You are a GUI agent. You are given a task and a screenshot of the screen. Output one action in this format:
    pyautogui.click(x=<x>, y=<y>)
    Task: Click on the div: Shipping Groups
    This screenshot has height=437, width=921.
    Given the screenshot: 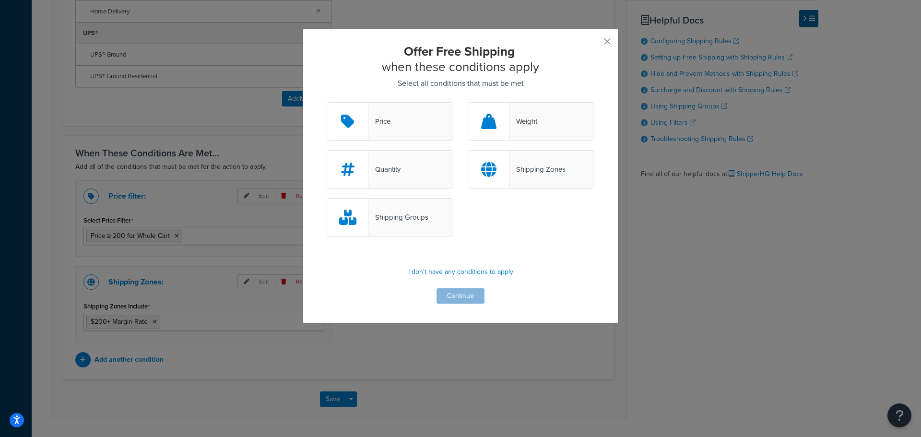 What is the action you would take?
    pyautogui.click(x=398, y=217)
    